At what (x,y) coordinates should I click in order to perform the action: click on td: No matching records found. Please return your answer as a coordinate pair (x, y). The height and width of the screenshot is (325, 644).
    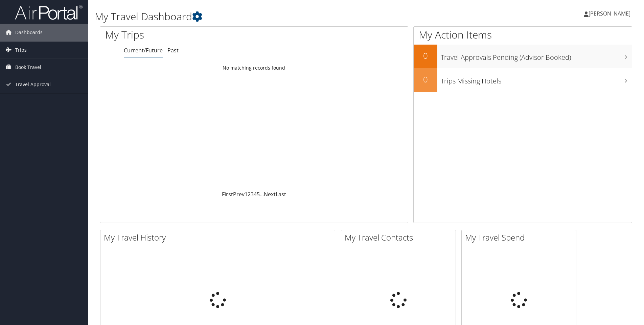
    Looking at the image, I should click on (254, 68).